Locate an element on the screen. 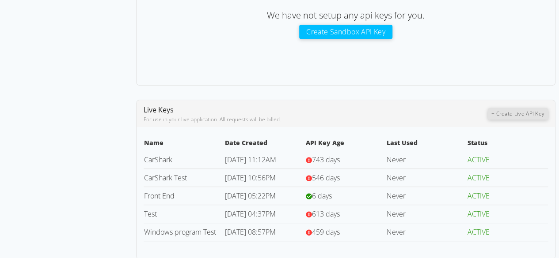  th: Last Used is located at coordinates (426, 144).